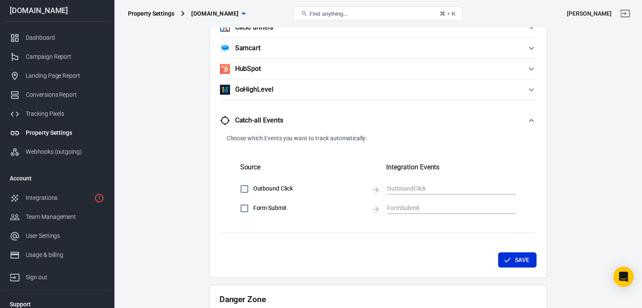 The image size is (642, 308). I want to click on h5: GoHighLevel, so click(254, 90).